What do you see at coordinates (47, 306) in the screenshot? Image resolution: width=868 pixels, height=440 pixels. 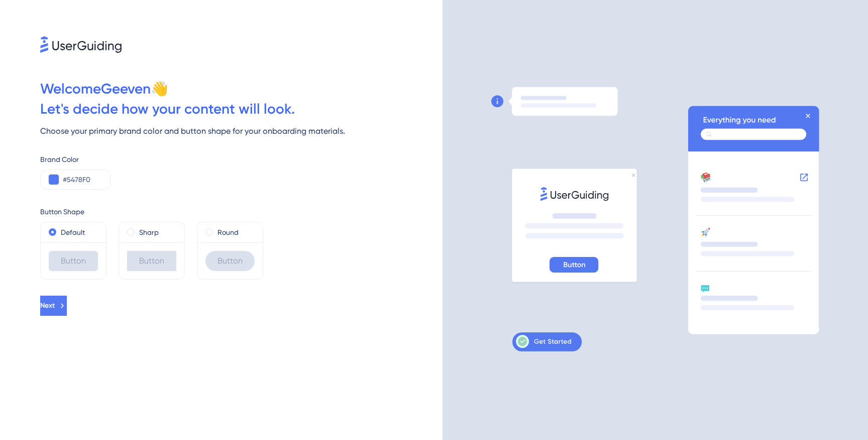 I see `span: Next` at bounding box center [47, 306].